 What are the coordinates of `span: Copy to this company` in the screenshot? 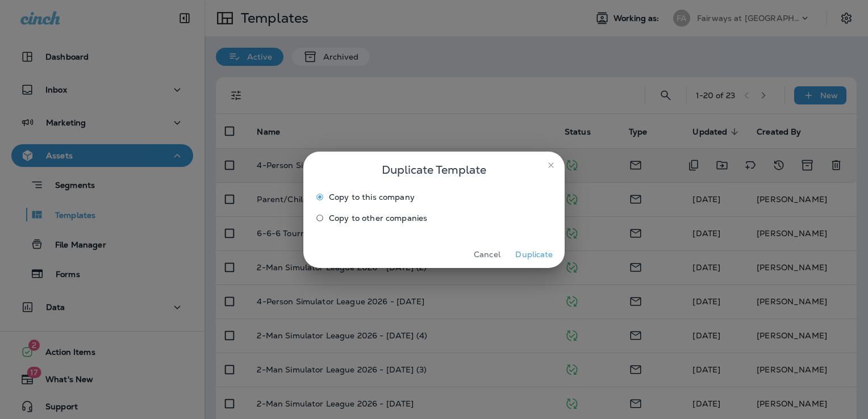 It's located at (371, 197).